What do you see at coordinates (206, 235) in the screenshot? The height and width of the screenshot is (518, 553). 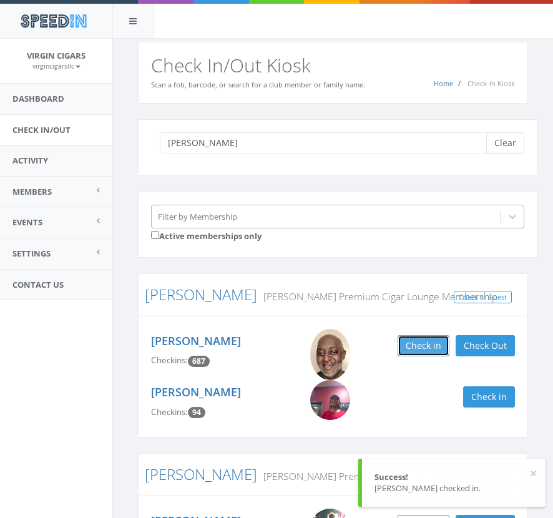 I see `label: Active memberships only` at bounding box center [206, 235].